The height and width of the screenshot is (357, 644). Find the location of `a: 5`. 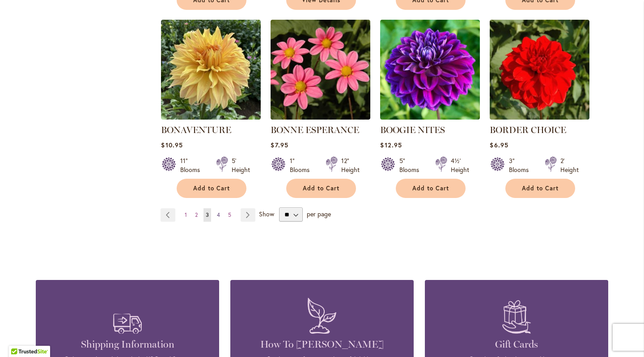

a: 5 is located at coordinates (229, 215).